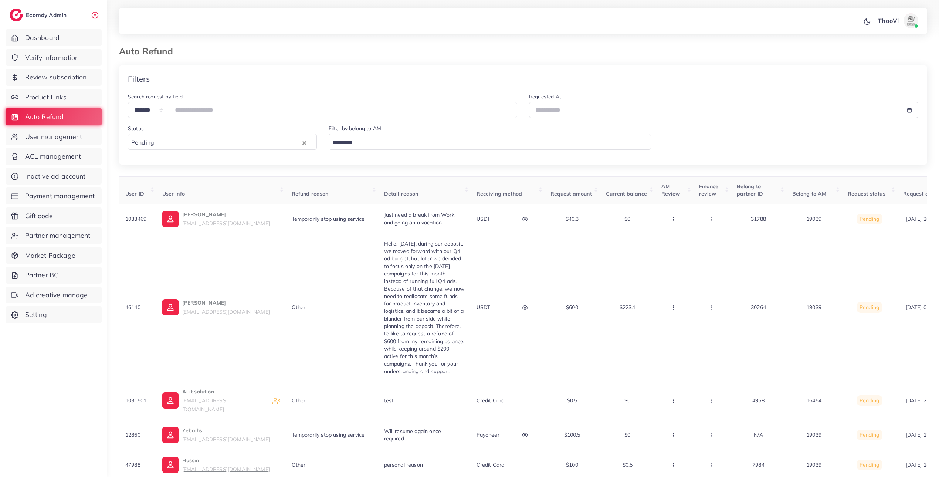  I want to click on span: 46140, so click(133, 307).